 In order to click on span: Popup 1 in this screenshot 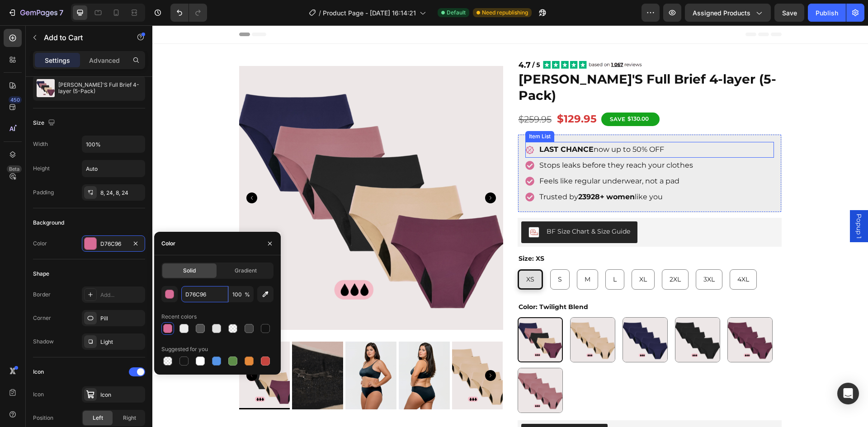, I will do `click(706, 200)`.